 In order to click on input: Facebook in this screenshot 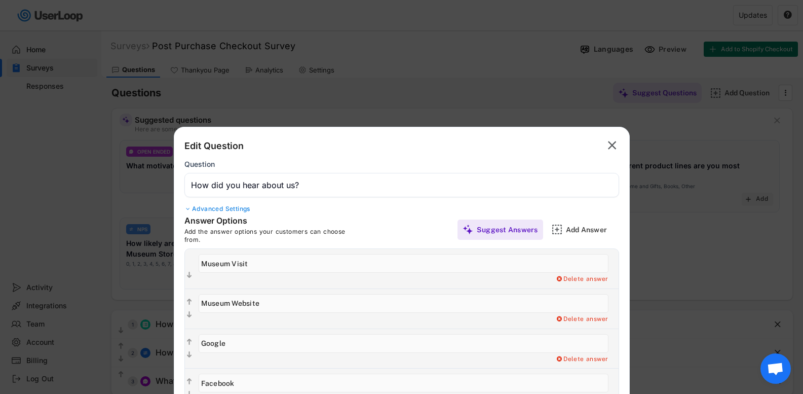, I will do `click(403, 383)`.